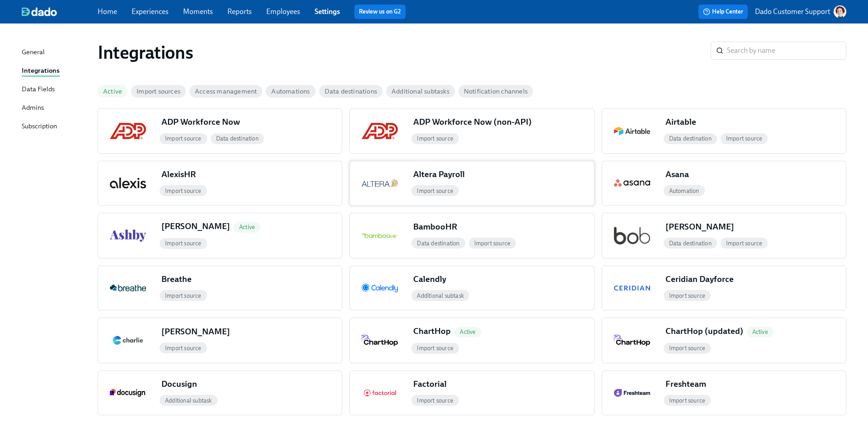 The width and height of the screenshot is (868, 422). I want to click on div: Data Fields, so click(38, 89).